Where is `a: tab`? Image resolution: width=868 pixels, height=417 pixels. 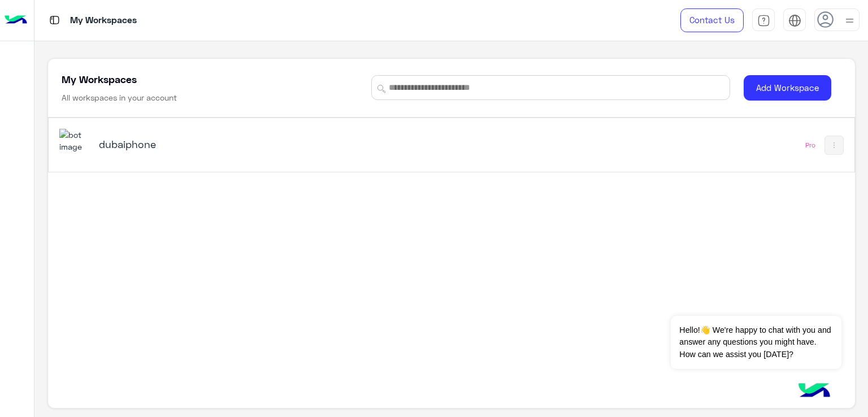 a: tab is located at coordinates (763, 20).